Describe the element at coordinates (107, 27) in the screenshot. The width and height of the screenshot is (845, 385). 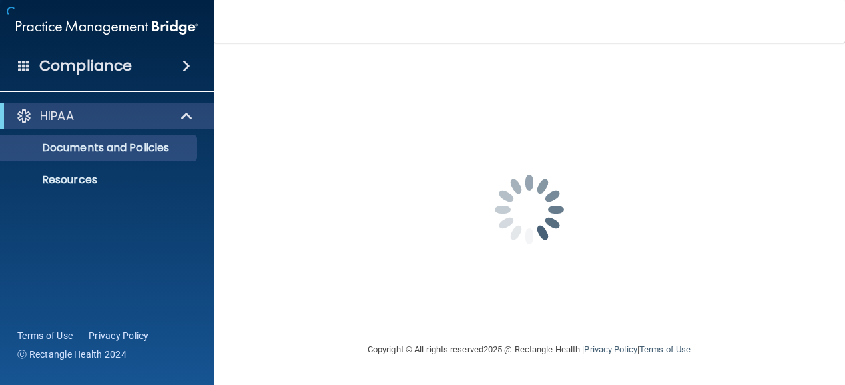
I see `img: PMB logo` at that location.